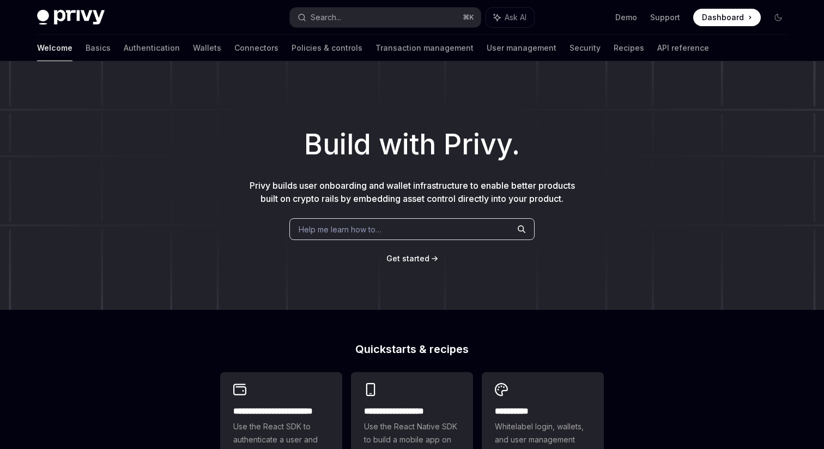  I want to click on a: Authentication, so click(152, 48).